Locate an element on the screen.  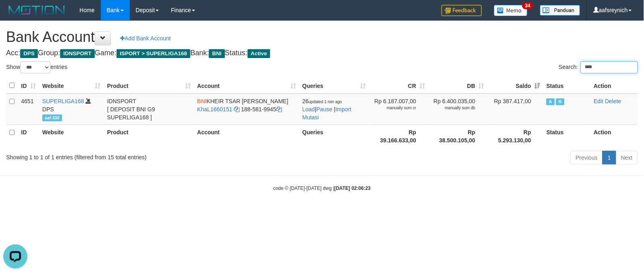
a: Delete is located at coordinates (613, 101).